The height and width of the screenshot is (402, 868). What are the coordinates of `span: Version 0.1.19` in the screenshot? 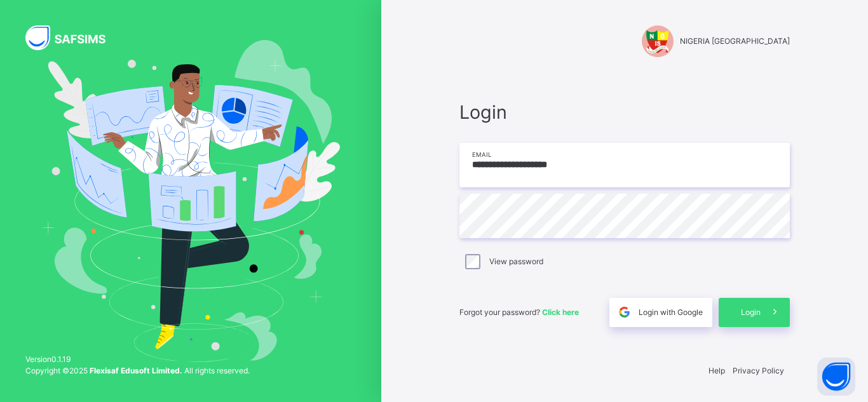 It's located at (137, 360).